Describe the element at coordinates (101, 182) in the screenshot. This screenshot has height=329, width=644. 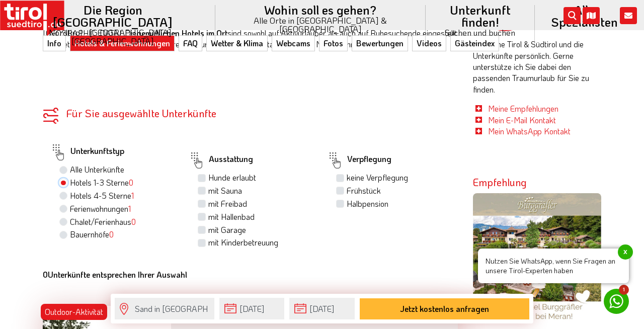
I see `label: Hotels 1-3 Sterne` at that location.